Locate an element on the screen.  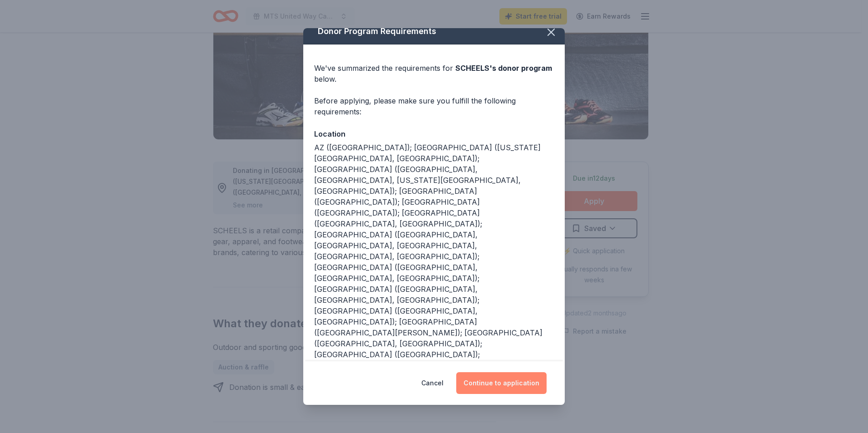
div: Before applying, please make sure you fulfill the following requirements: is located at coordinates (434, 106).